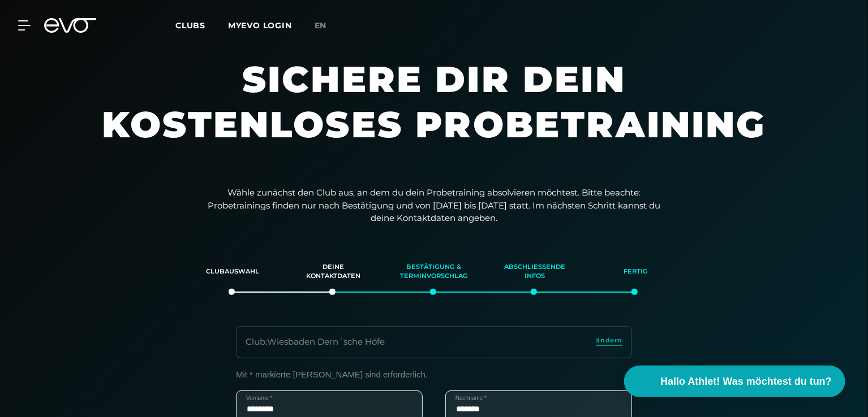  Describe the element at coordinates (321, 25) in the screenshot. I see `span: en` at that location.